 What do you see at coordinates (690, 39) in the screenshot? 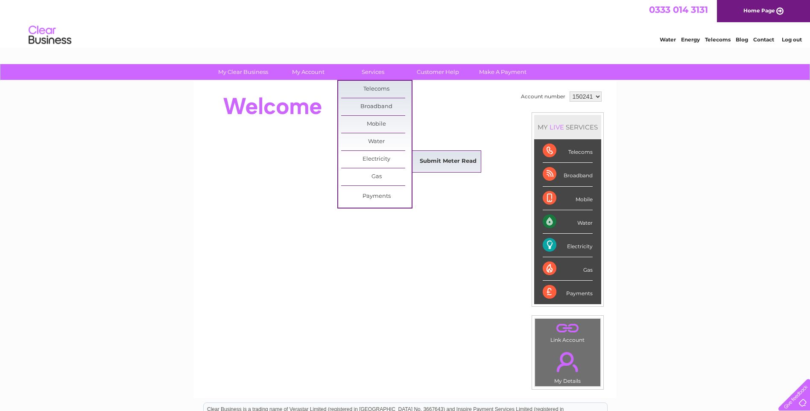
I see `a: Energy` at bounding box center [690, 39].